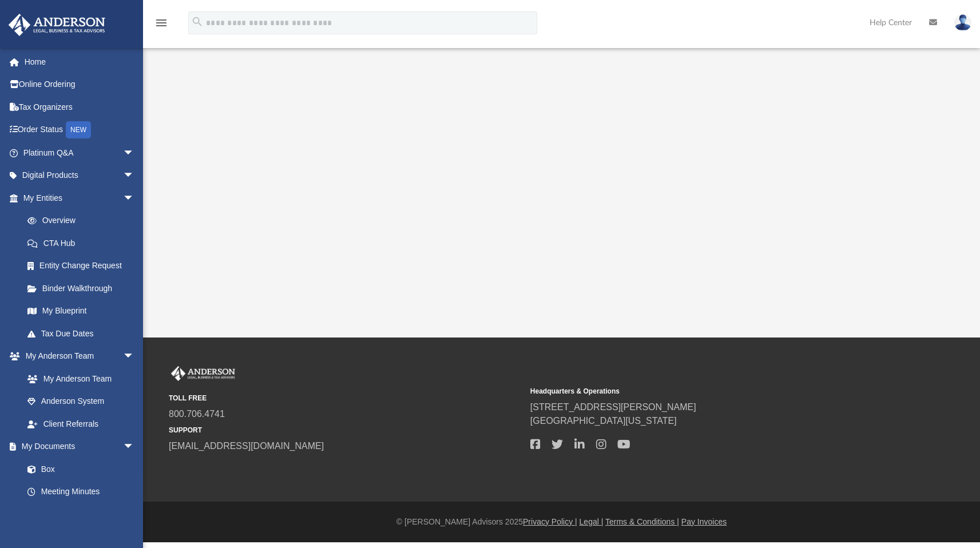 Image resolution: width=980 pixels, height=548 pixels. What do you see at coordinates (707, 391) in the screenshot?
I see `small: Headquarters & Operations` at bounding box center [707, 391].